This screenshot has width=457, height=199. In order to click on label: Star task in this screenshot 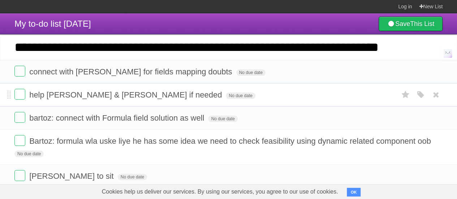, I will do `click(405, 95)`.